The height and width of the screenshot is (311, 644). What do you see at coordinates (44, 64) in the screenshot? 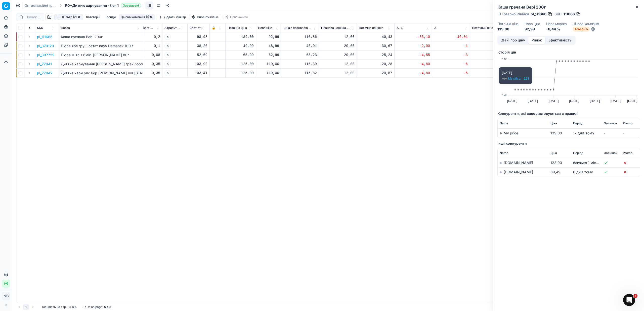
I see `button: pl_77041` at bounding box center [44, 64].